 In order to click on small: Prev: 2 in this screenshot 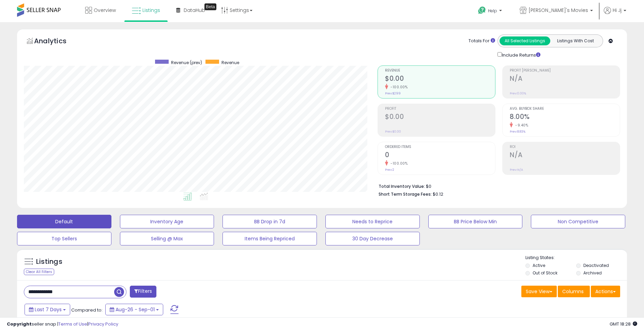, I will do `click(390, 169)`.